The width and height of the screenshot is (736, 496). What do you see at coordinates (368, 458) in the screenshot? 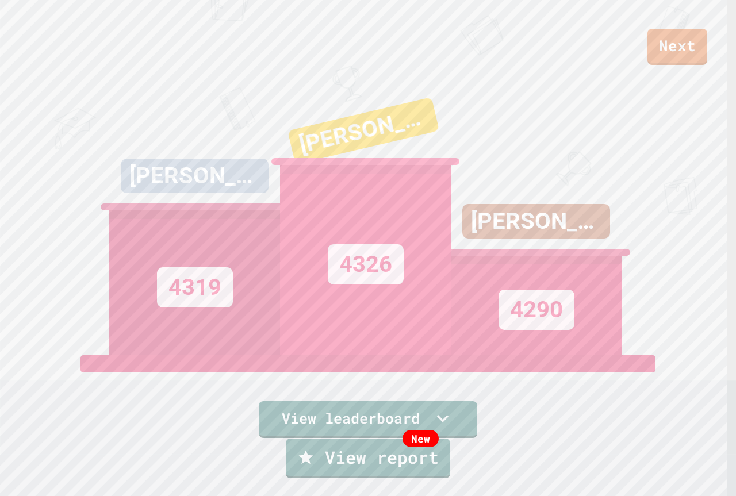
I see `a: View report` at bounding box center [368, 458].